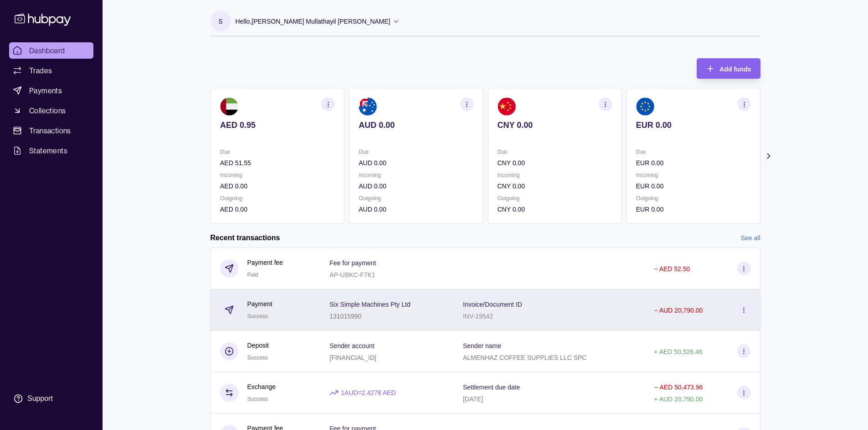 This screenshot has width=868, height=430. What do you see at coordinates (728, 69) in the screenshot?
I see `button: Add funds` at bounding box center [728, 69].